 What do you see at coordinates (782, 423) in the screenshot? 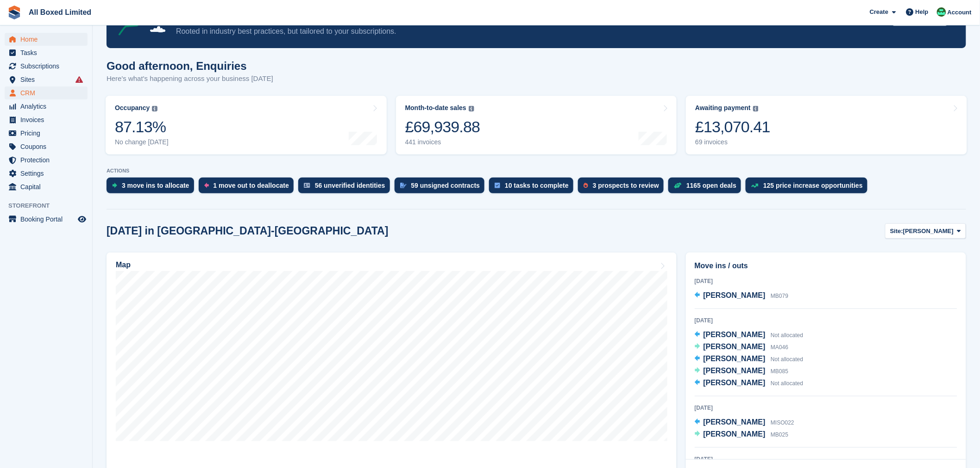
I see `span: MISO022` at bounding box center [782, 423].